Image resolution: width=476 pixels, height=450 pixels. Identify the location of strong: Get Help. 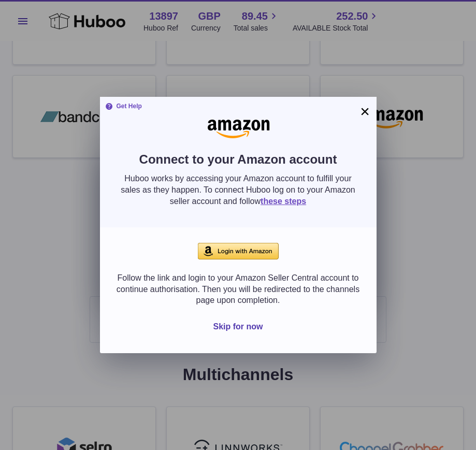
(123, 106).